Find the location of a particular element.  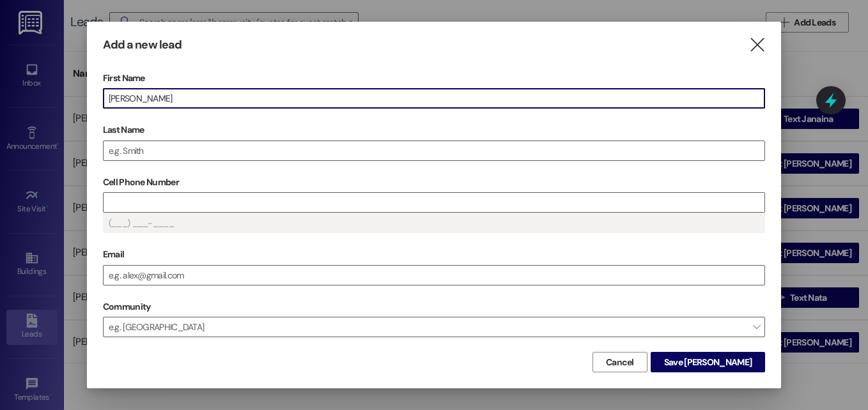

button: Cancel is located at coordinates (620, 362).